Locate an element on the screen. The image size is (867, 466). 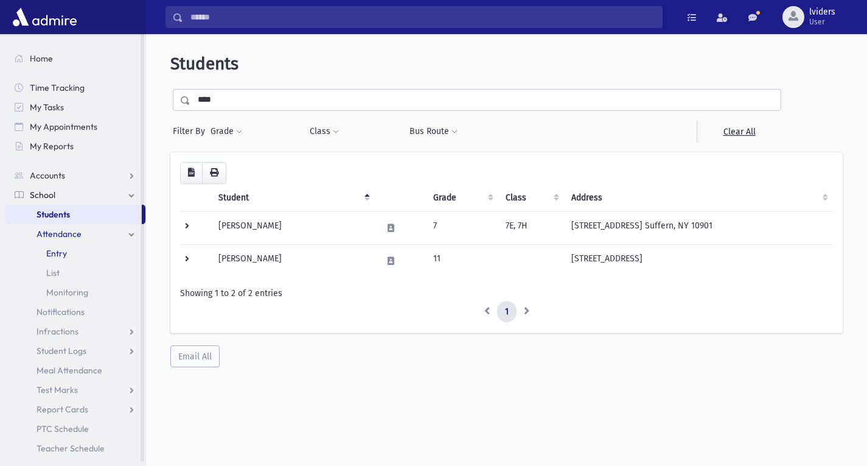
span: Time Tracking is located at coordinates (57, 88).